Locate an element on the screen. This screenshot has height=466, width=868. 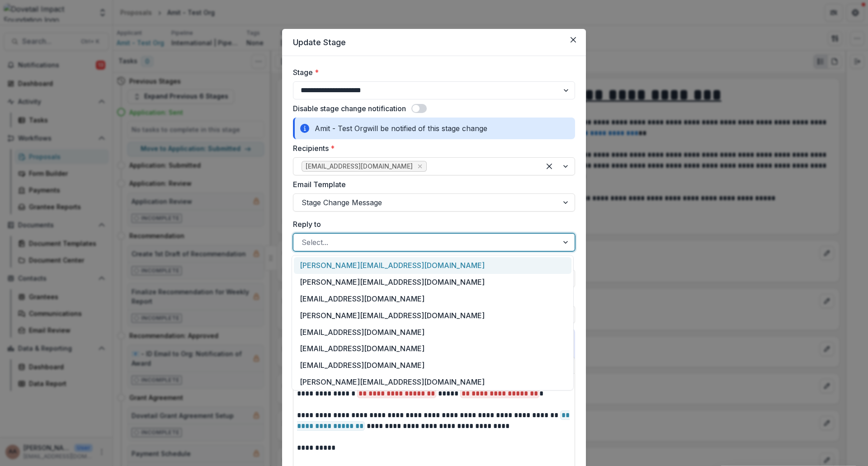
header: Update Stage is located at coordinates (434, 43).